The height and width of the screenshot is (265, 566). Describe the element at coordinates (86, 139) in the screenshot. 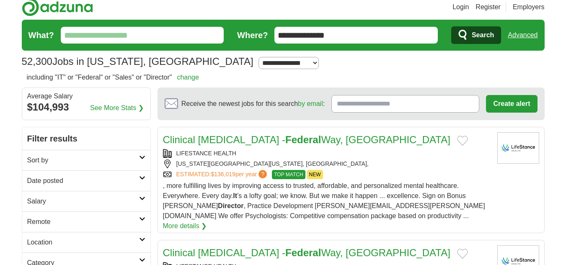

I see `h2: Filter results` at that location.